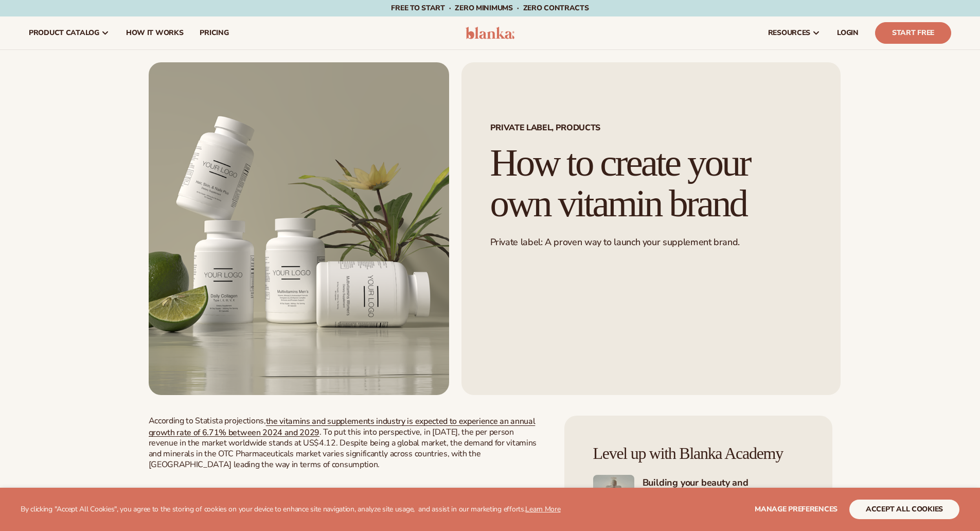  What do you see at coordinates (155, 33) in the screenshot?
I see `span: How It Works` at bounding box center [155, 33].